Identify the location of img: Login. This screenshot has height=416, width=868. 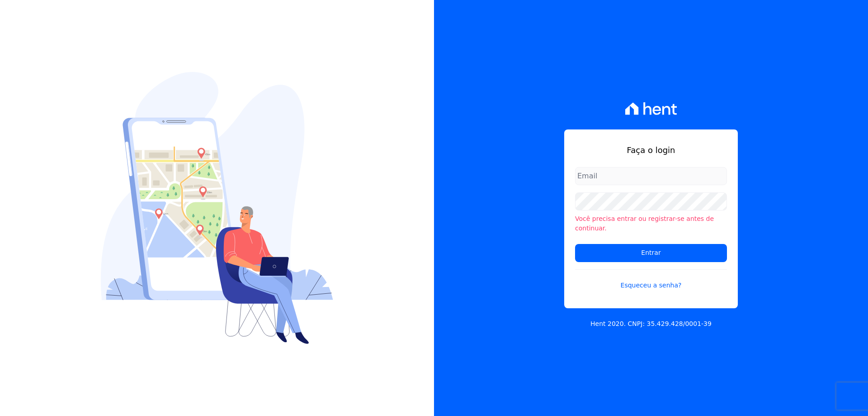
(217, 208).